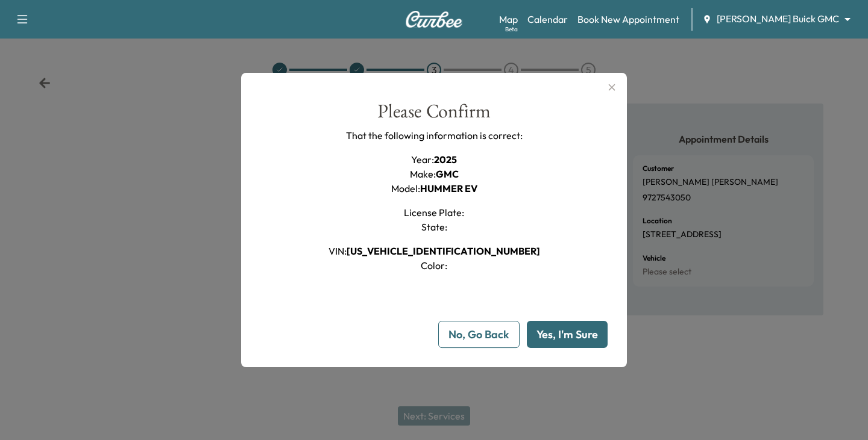 This screenshot has height=440, width=868. Describe the element at coordinates (434, 265) in the screenshot. I see `h1: Color :` at that location.